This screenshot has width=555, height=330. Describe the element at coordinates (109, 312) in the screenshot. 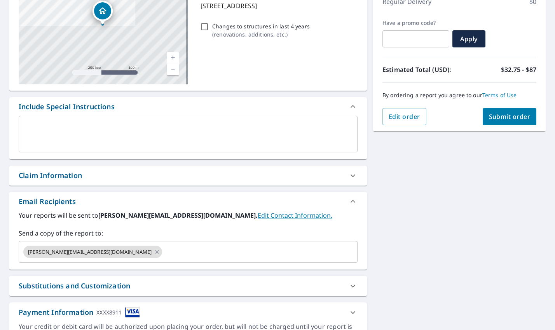

I see `div: XXXX8911` at that location.